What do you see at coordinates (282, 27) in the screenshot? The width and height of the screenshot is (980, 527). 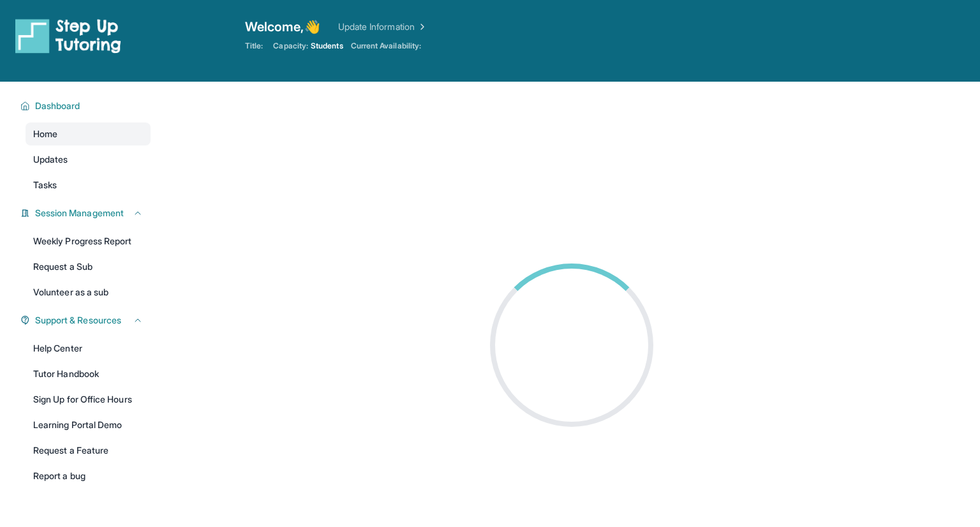 I see `span: Welcome, 👋` at bounding box center [282, 27].